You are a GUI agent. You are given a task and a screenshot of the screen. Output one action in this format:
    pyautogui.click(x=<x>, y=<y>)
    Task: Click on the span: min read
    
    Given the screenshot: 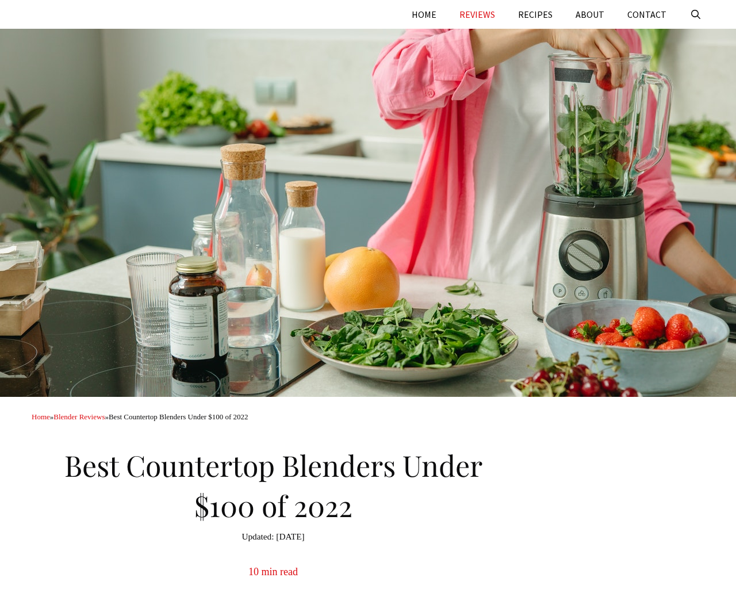 What is the action you would take?
    pyautogui.click(x=279, y=571)
    